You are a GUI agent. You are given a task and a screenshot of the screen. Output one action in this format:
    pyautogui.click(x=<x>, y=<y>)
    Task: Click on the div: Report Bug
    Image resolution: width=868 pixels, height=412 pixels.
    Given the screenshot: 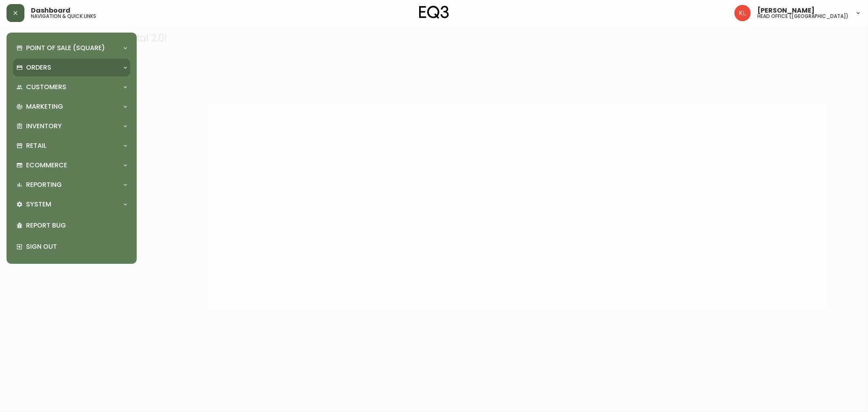 What is the action you would take?
    pyautogui.click(x=71, y=226)
    